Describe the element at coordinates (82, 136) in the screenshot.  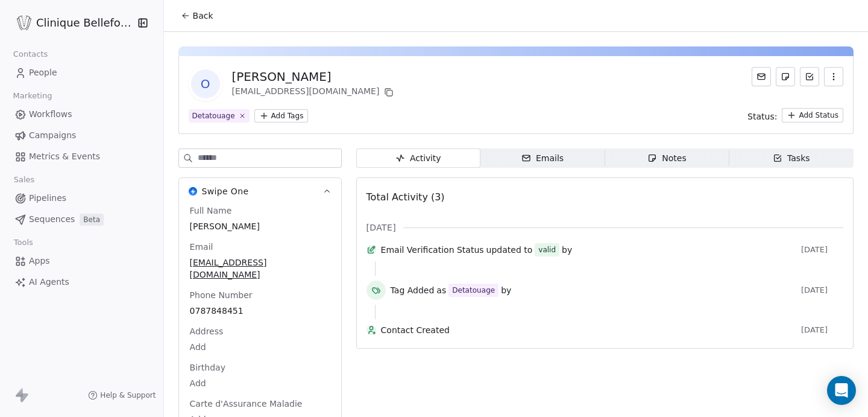
I see `a: Campaigns` at that location.